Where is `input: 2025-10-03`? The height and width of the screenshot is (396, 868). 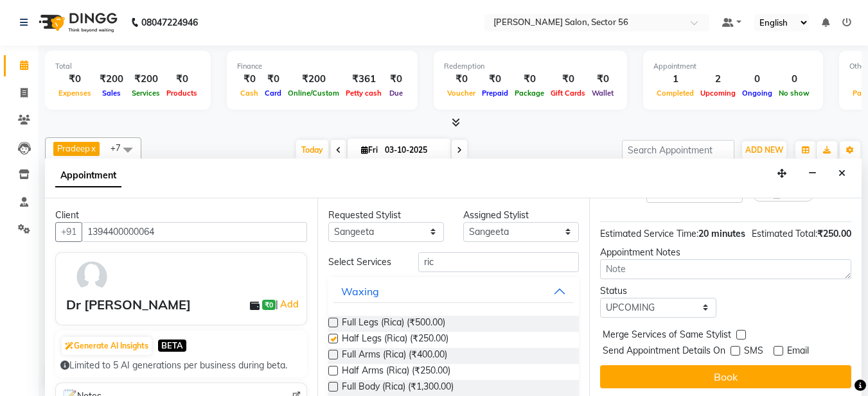
input: 2025-10-03 is located at coordinates (413, 150).